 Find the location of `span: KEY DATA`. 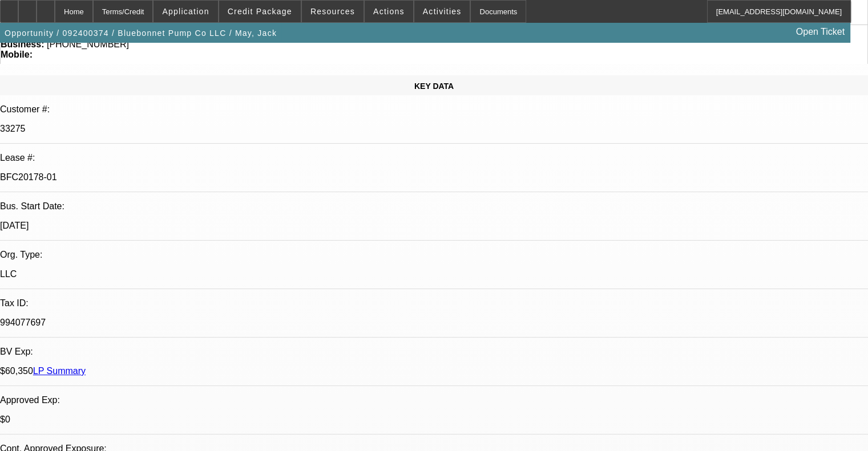

span: KEY DATA is located at coordinates (434, 86).